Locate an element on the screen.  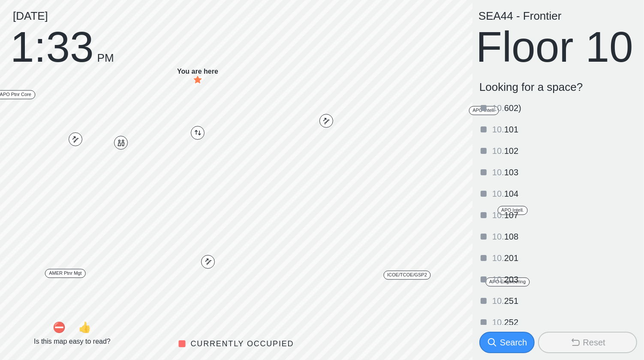
button: Reset is located at coordinates (587, 342).